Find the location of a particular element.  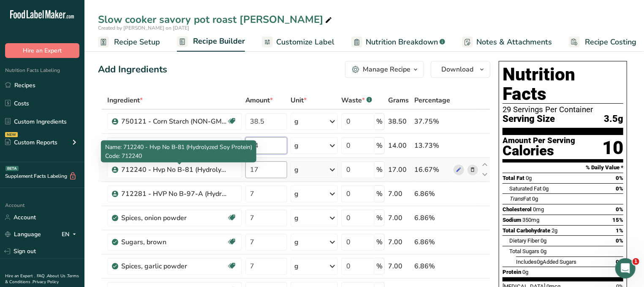

span: 1 is located at coordinates (637, 262).